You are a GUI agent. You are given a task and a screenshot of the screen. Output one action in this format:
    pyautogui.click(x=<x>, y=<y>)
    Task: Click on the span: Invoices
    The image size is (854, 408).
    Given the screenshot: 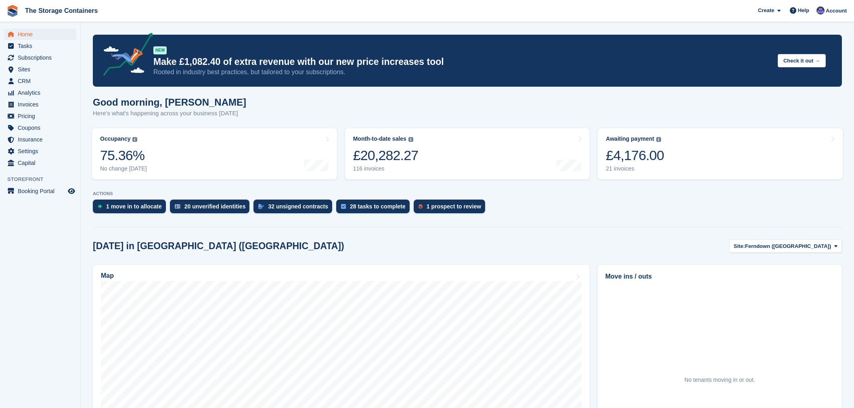 What is the action you would take?
    pyautogui.click(x=42, y=104)
    